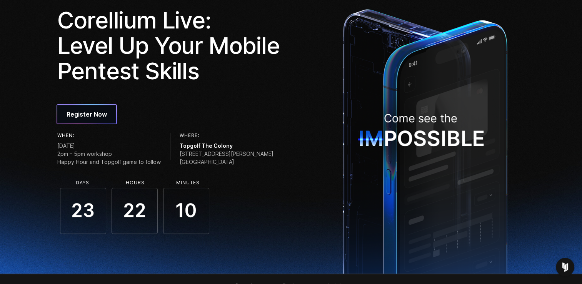 This screenshot has width=582, height=284. I want to click on span: 23, so click(83, 211).